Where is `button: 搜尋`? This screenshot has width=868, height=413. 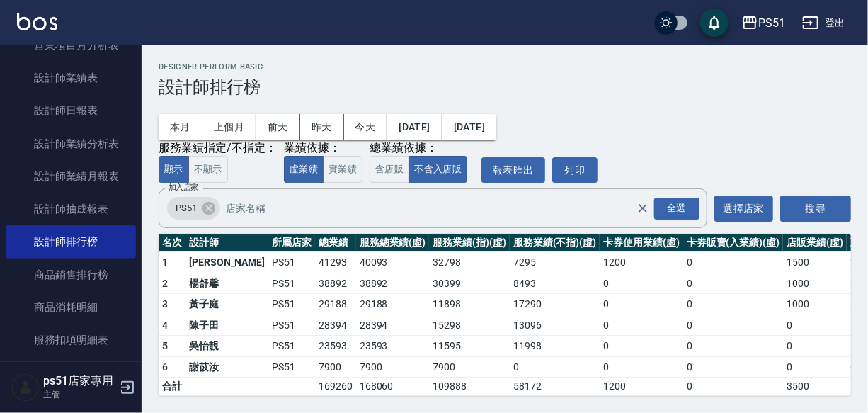
button: 搜尋 is located at coordinates (816, 209).